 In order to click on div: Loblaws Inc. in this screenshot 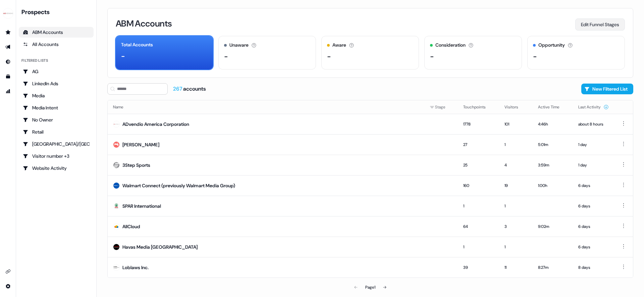, I will do `click(135, 268)`.